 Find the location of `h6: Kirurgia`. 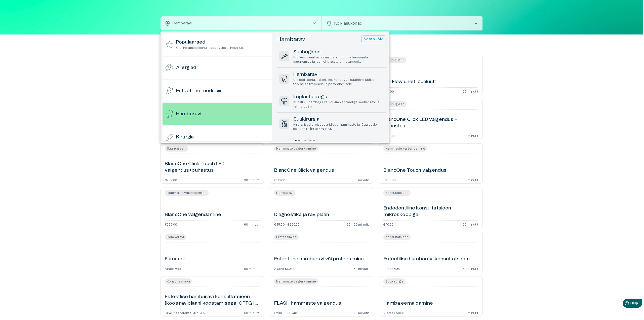

h6: Kirurgia is located at coordinates (185, 137).